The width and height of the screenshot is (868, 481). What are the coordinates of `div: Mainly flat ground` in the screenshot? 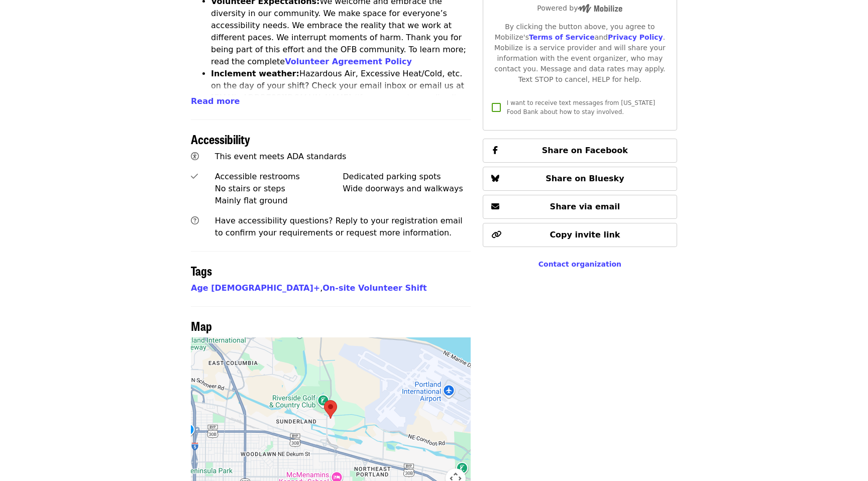 It's located at (278, 201).